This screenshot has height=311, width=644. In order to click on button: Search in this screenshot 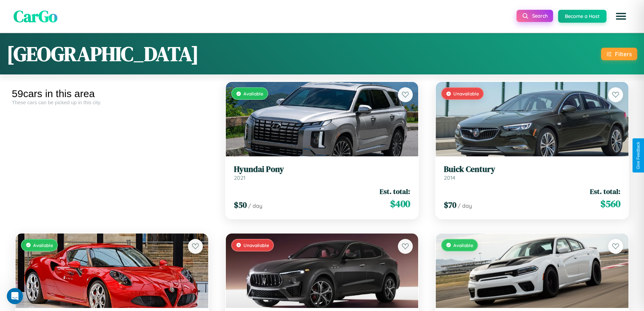, I will do `click(535, 16)`.